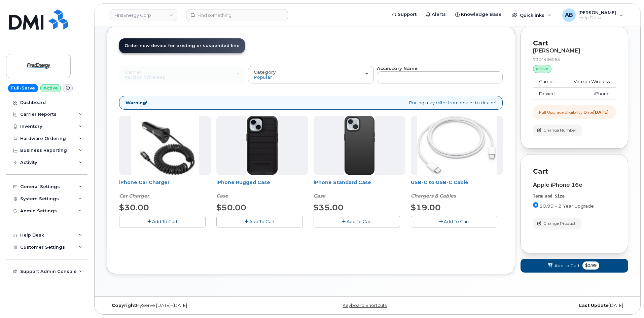 The image size is (644, 318). I want to click on button: Add to Cart $0.99, so click(575, 266).